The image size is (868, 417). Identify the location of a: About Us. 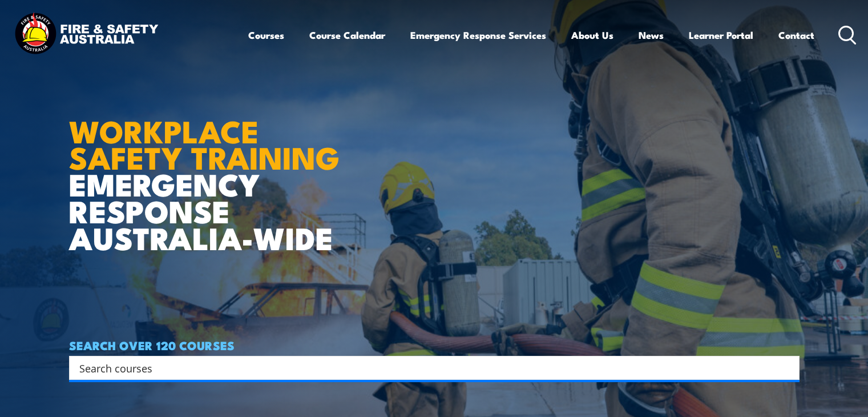
(592, 35).